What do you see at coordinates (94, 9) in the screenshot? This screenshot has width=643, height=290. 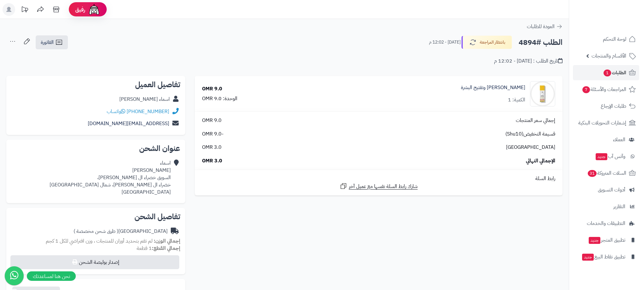 I see `img: ai-face.png` at bounding box center [94, 9].